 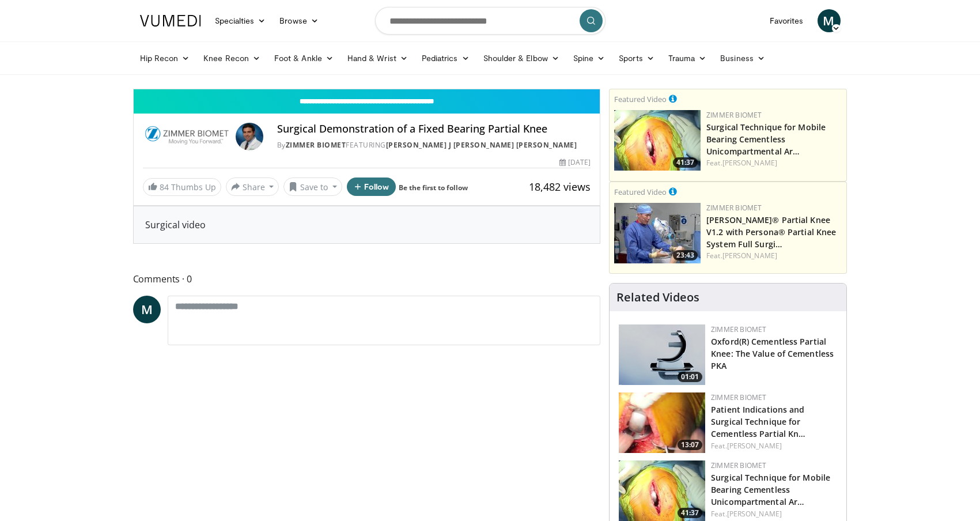 What do you see at coordinates (241, 21) in the screenshot?
I see `a: Specialties` at bounding box center [241, 21].